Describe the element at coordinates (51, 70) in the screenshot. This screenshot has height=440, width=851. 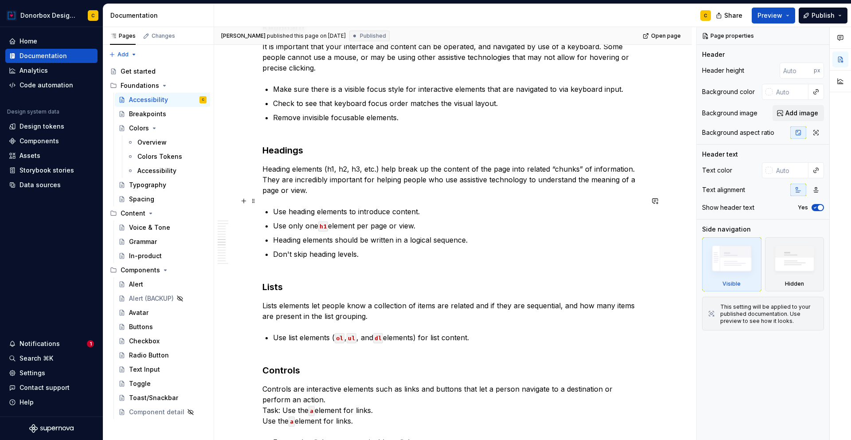
I see `a: Analytics` at that location.